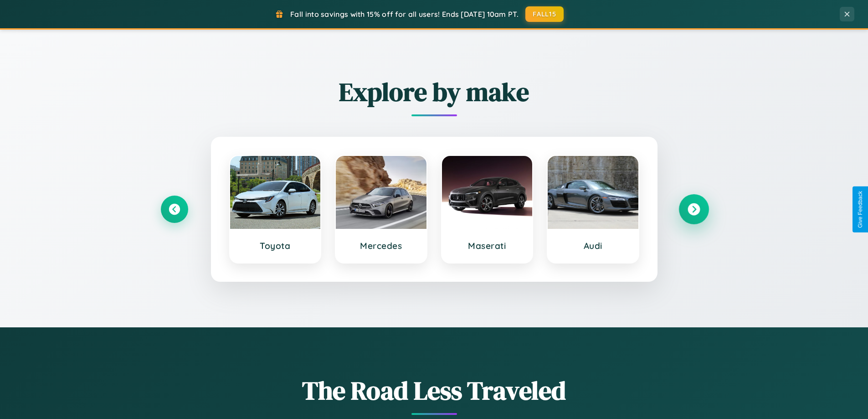 The height and width of the screenshot is (419, 868). I want to click on div: Give Feedback, so click(860, 209).